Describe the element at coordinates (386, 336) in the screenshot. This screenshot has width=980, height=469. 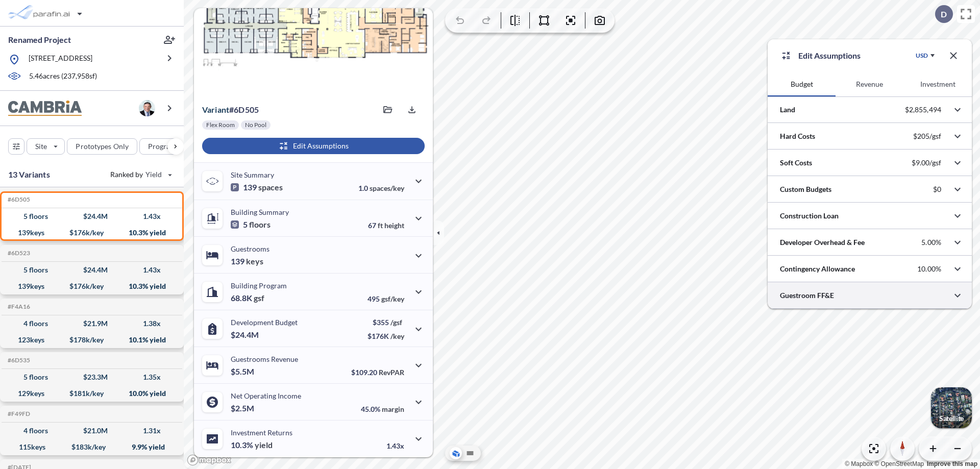
I see `p: $176K` at that location.